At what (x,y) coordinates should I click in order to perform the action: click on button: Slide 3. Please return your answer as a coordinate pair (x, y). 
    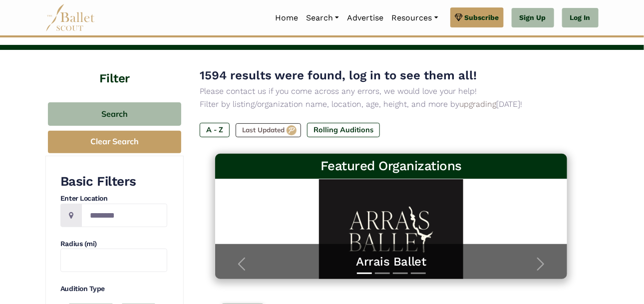
    Looking at the image, I should click on (401, 273).